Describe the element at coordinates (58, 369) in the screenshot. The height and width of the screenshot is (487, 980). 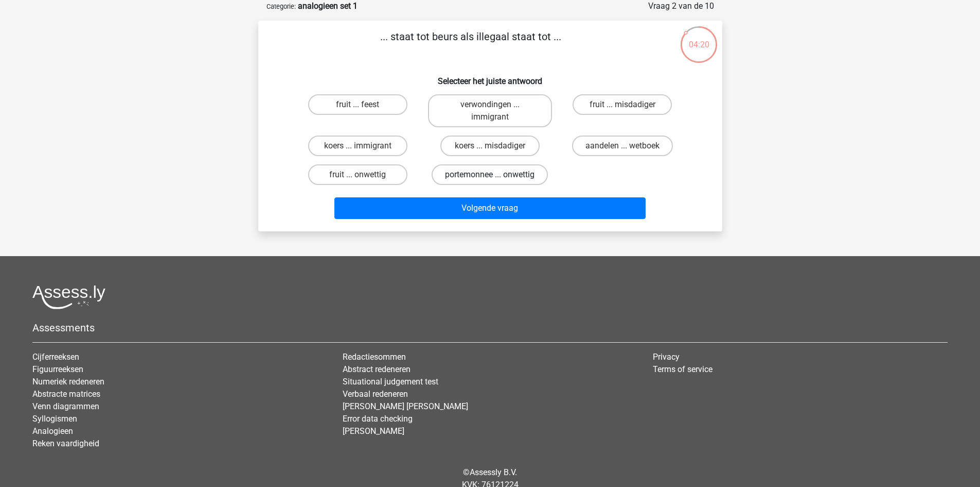
I see `a: Figuurreeksen` at that location.